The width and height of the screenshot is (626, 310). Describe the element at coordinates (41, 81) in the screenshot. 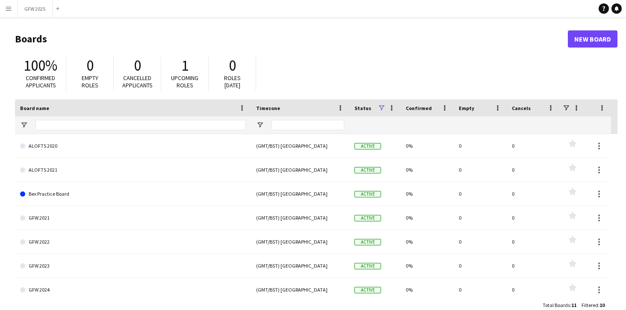

I see `span: Confirmed applicants` at that location.